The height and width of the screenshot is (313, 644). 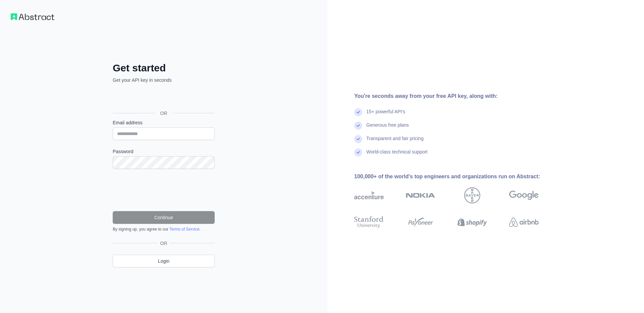 What do you see at coordinates (395, 142) in the screenshot?
I see `div: Transparent and fair pricing` at bounding box center [395, 142].